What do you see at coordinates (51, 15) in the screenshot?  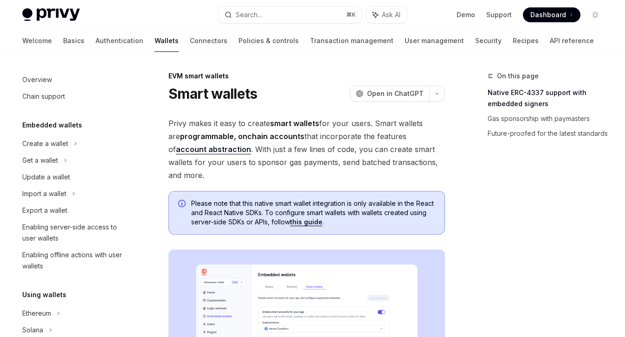 I see `img: light logo` at bounding box center [51, 15].